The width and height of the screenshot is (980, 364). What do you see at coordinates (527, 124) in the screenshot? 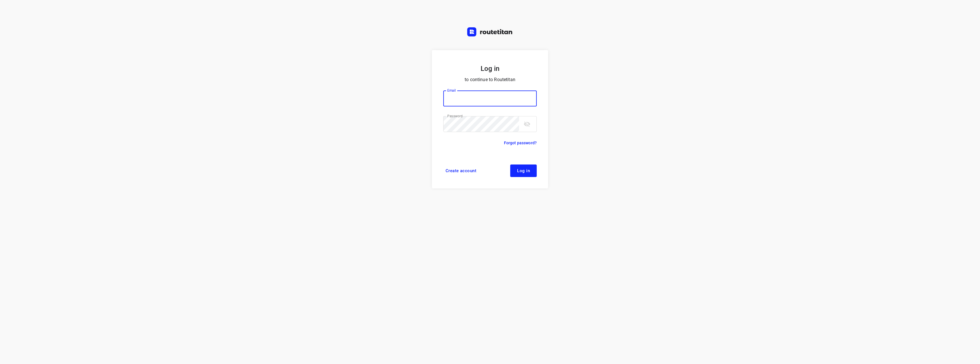
I see `button: toggle password visibility` at bounding box center [527, 124].